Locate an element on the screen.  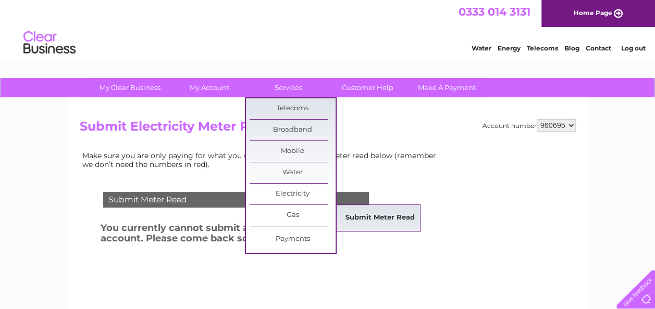
a: Make A Payment is located at coordinates (446, 87).